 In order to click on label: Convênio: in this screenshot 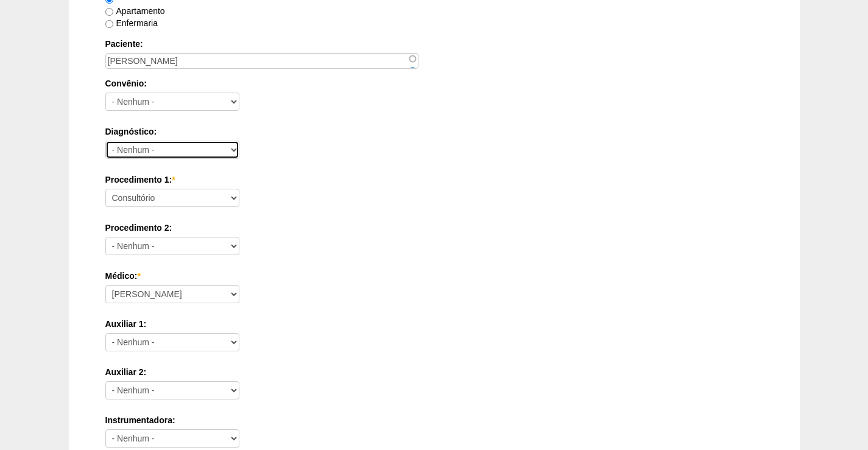, I will do `click(434, 83)`.